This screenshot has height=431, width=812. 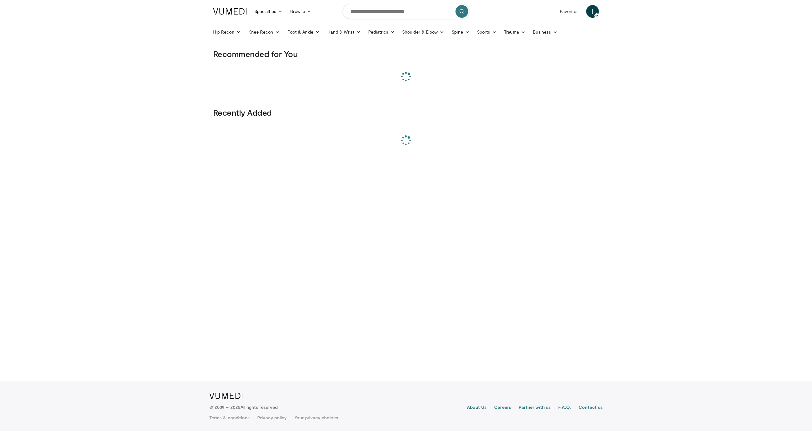 I want to click on a: Terms & conditions, so click(x=229, y=418).